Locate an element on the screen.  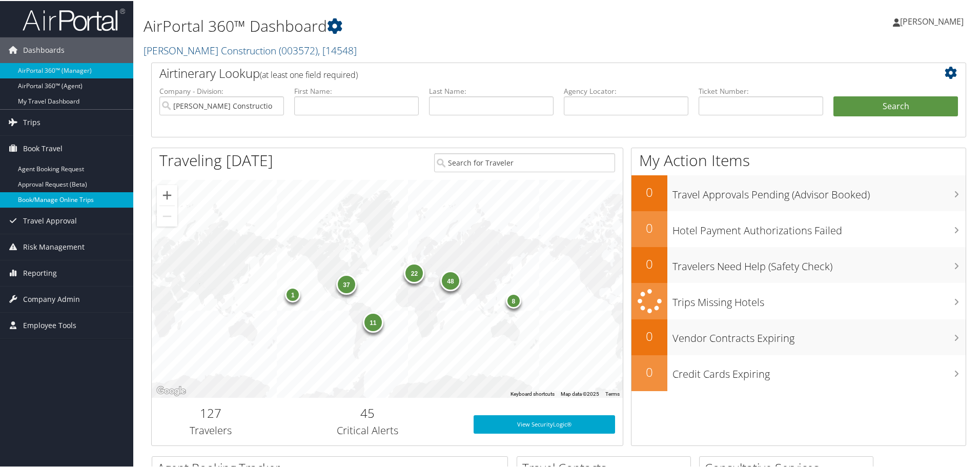
h3: Travelers Need Help (Safety Check) is located at coordinates (819, 263).